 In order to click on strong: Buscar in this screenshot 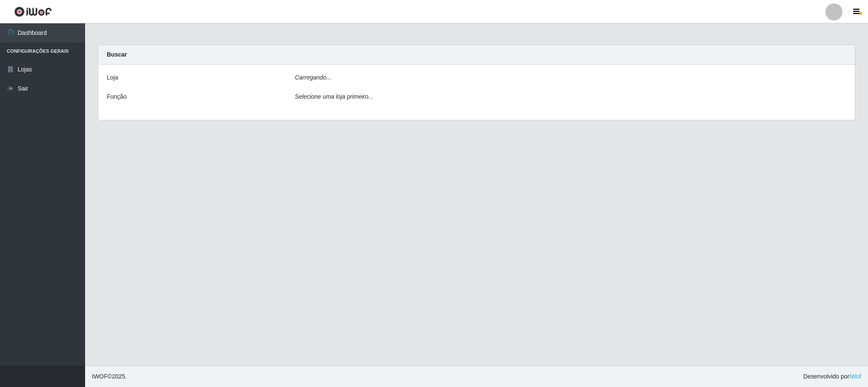, I will do `click(116, 55)`.